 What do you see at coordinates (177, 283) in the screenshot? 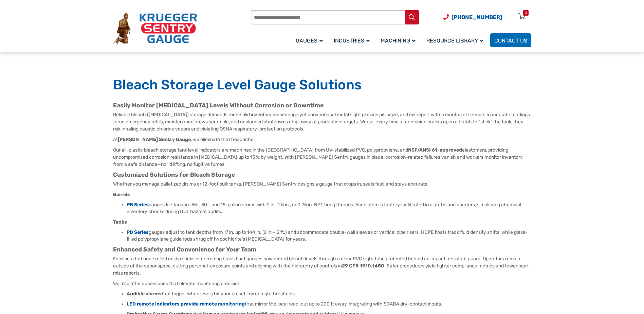
I see `span: We also offer accessories that elevate monitoring precision:` at bounding box center [177, 283].